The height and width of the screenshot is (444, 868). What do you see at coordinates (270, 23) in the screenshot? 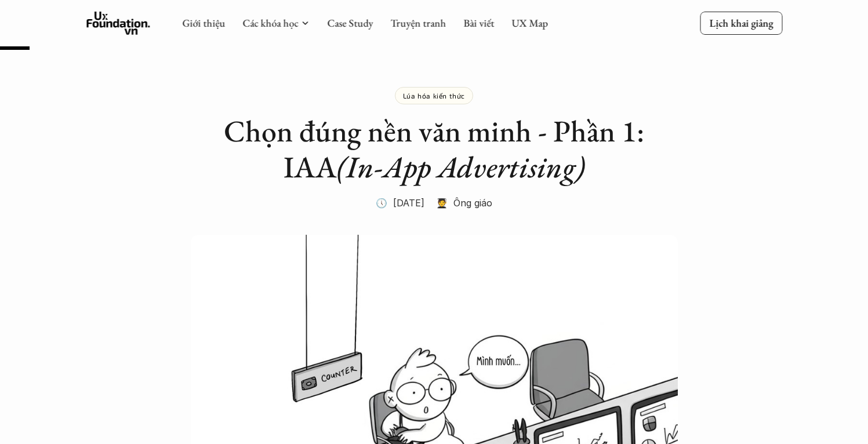
I see `a: Các khóa học` at bounding box center [270, 23].